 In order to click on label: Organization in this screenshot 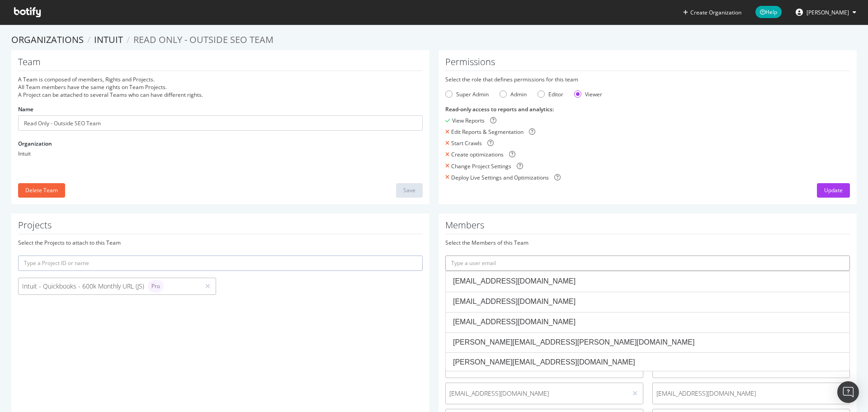, I will do `click(35, 143)`.